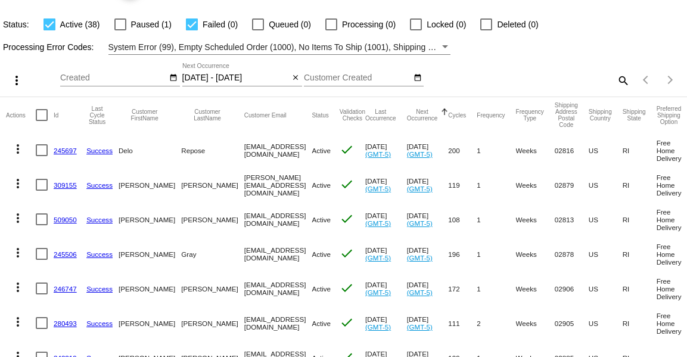 This screenshot has width=687, height=357. What do you see at coordinates (16, 24) in the screenshot?
I see `span: Status:` at bounding box center [16, 24].